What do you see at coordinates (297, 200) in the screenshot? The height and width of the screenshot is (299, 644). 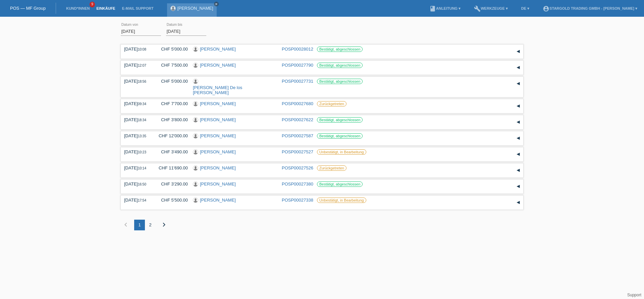 I see `a: POSP00027338` at bounding box center [297, 200].